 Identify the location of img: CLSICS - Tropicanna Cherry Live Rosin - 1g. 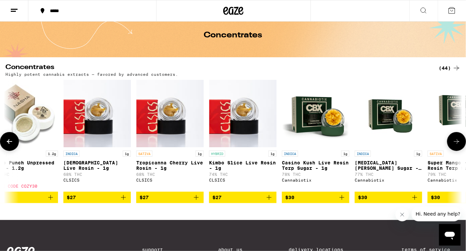
(170, 114).